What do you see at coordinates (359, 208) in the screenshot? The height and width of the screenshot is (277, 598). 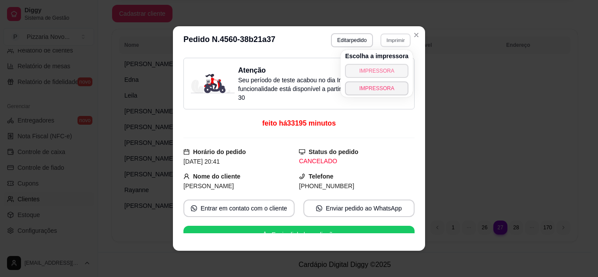 I see `button: whats-appEnviar pedido ao WhatsApp` at bounding box center [359, 208].